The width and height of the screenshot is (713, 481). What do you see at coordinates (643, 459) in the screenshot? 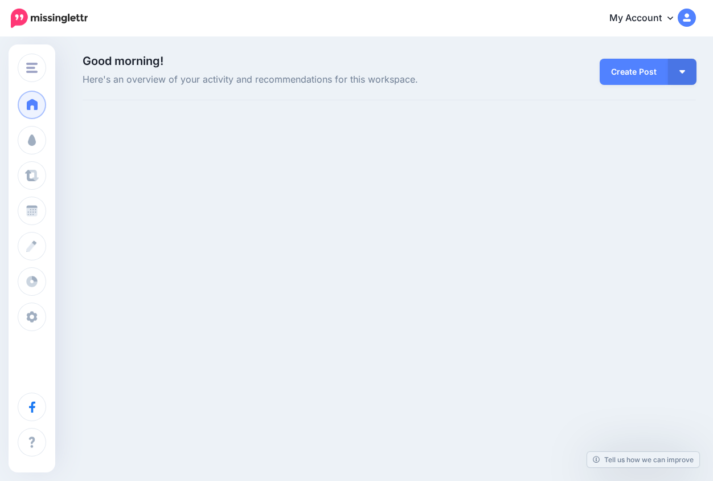
I see `a: Tell us how we can improve` at bounding box center [643, 459].